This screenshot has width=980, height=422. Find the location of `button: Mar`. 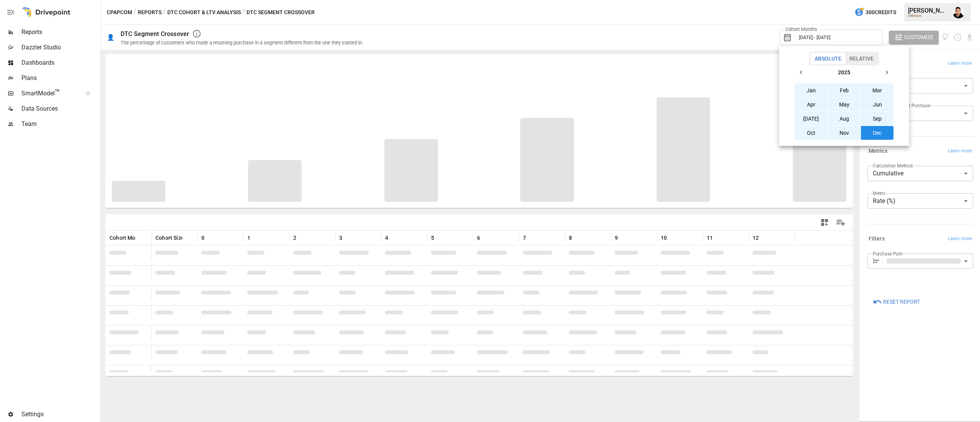

button: Mar is located at coordinates (877, 90).